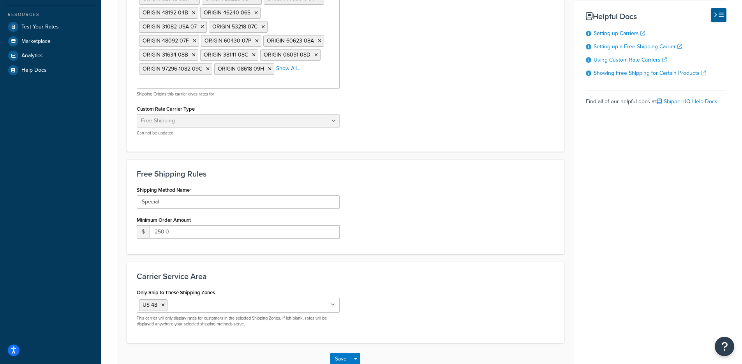 The width and height of the screenshot is (742, 364). Describe the element at coordinates (719, 15) in the screenshot. I see `button: Hide Help Docs` at that location.